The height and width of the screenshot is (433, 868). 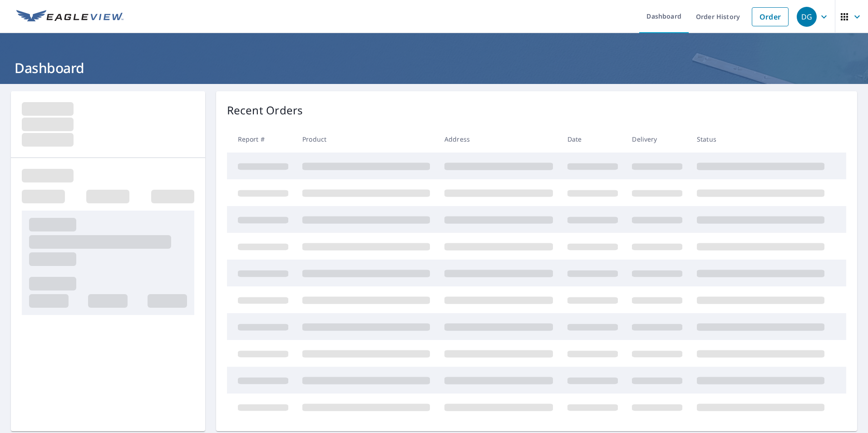 What do you see at coordinates (593, 139) in the screenshot?
I see `th: Date` at bounding box center [593, 139].